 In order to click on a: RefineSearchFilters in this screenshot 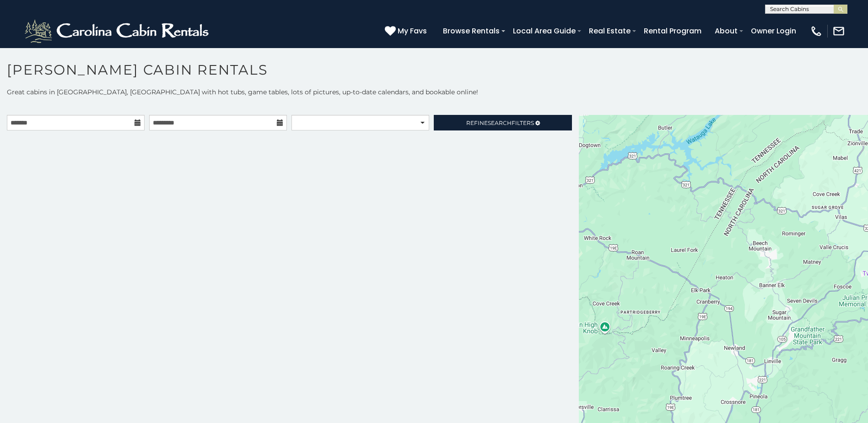, I will do `click(502, 123)`.